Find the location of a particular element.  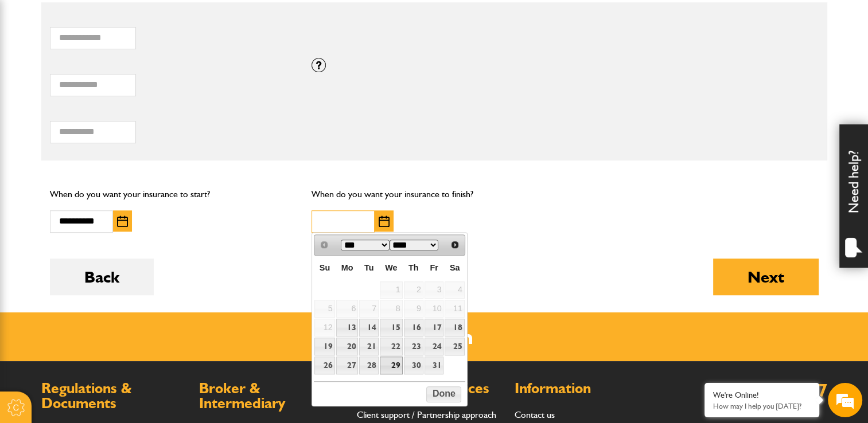

img: d_20077148190_company_1631870298795_20077148190 is located at coordinates (34, 72).